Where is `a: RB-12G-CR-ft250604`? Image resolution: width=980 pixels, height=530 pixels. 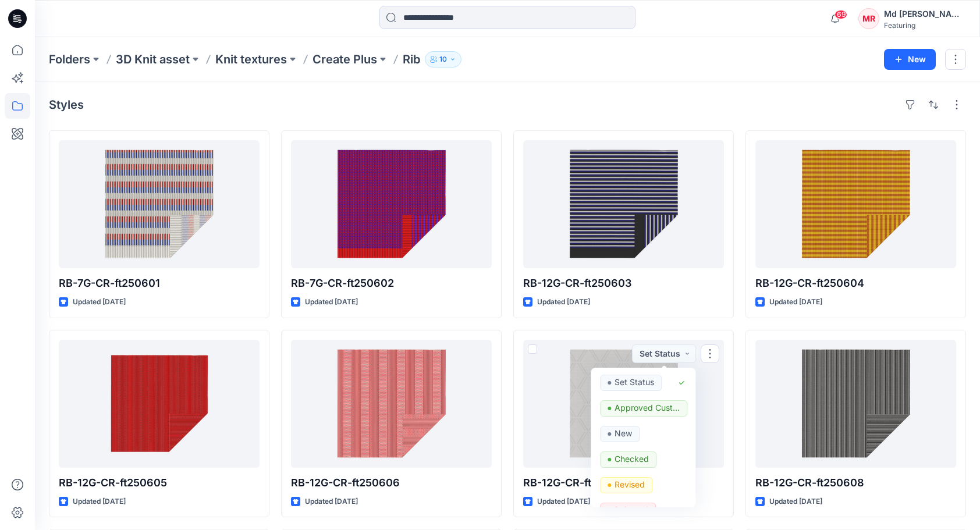
a: RB-12G-CR-ft250604 is located at coordinates (855, 204).